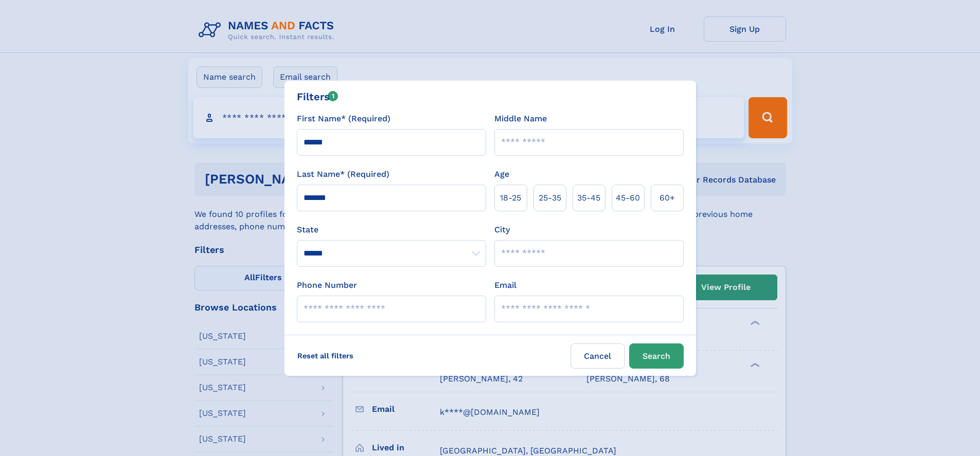 The image size is (980, 456). What do you see at coordinates (657, 356) in the screenshot?
I see `button: Search` at bounding box center [657, 356].